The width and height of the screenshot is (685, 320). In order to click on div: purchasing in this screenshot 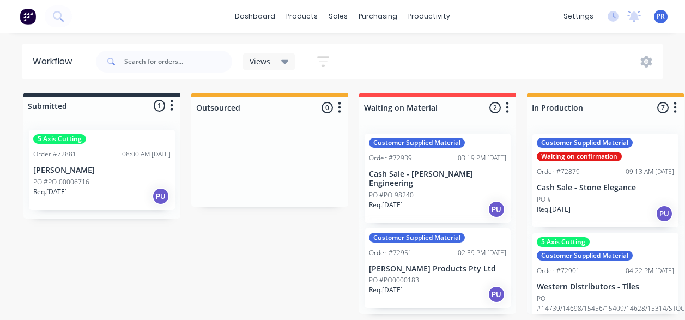, I will do `click(378, 16)`.